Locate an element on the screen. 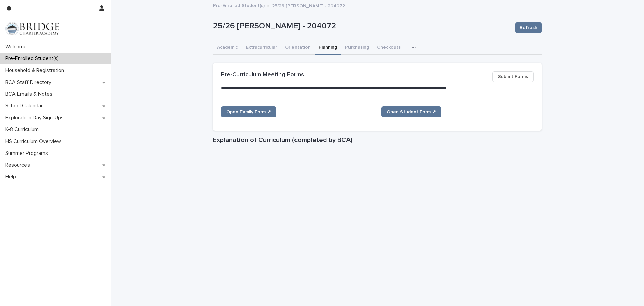 Image resolution: width=644 pixels, height=306 pixels. span: Open Family Form ↗ is located at coordinates (249, 112).